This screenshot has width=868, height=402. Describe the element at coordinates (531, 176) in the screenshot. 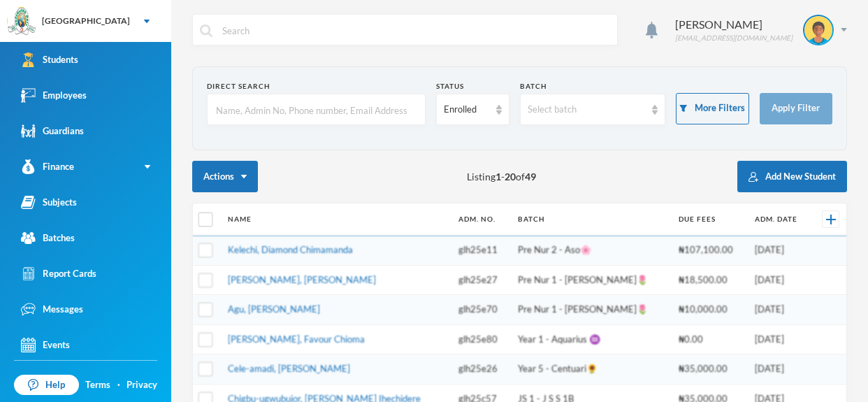

I see `b: 49` at that location.